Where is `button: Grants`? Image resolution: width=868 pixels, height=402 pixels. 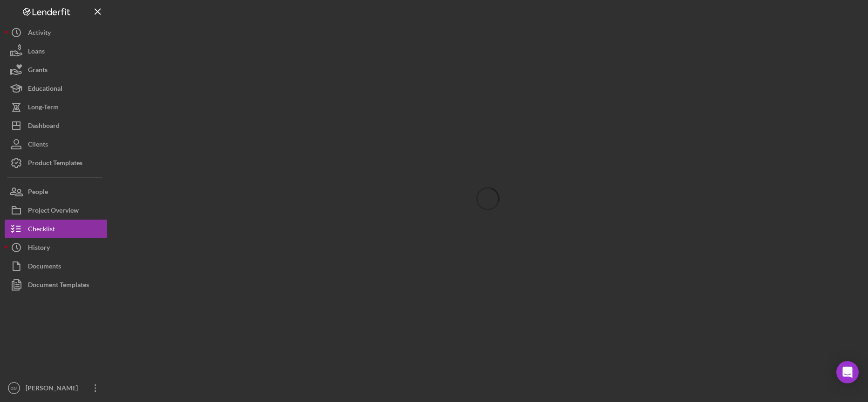 button: Grants is located at coordinates (56, 70).